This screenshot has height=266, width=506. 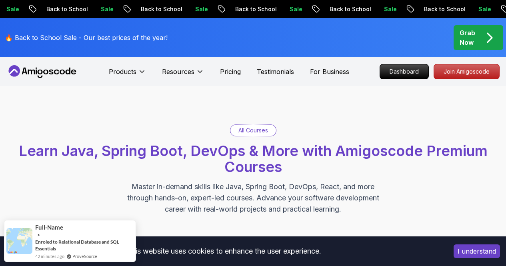 What do you see at coordinates (178, 72) in the screenshot?
I see `p: Resources` at bounding box center [178, 72].